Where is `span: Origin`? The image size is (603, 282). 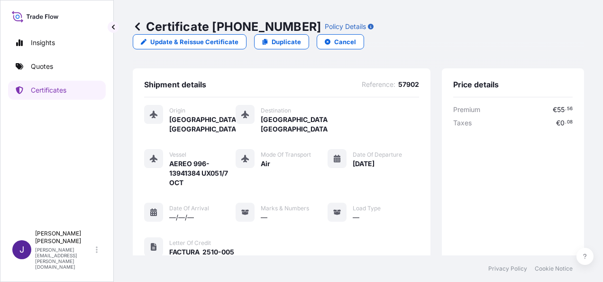
span: Origin is located at coordinates (177, 111).